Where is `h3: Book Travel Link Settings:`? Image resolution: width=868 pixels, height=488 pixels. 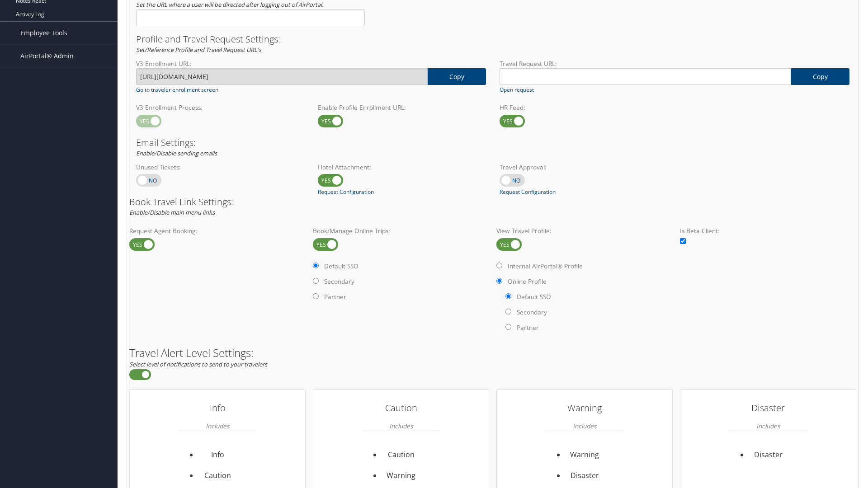
h3: Book Travel Link Settings: is located at coordinates (492, 202).